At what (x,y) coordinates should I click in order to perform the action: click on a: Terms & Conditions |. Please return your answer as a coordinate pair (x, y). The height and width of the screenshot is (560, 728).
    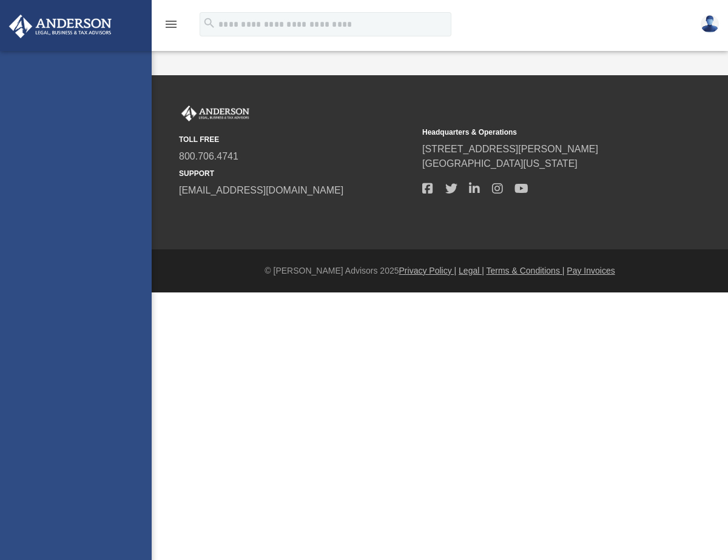
    Looking at the image, I should click on (525, 270).